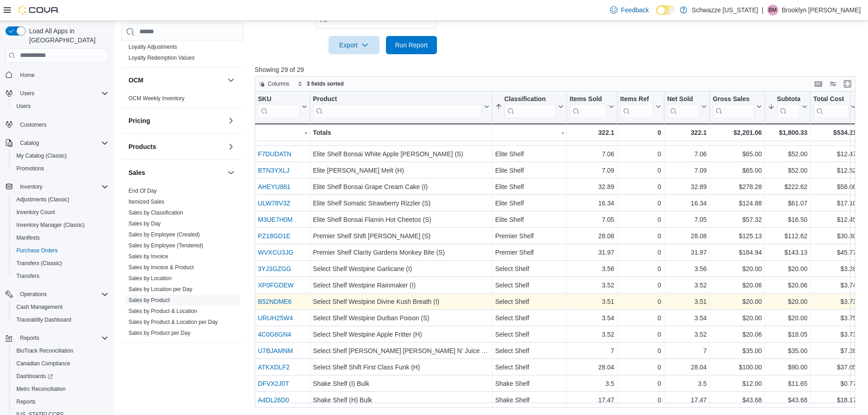 This screenshot has width=868, height=415. I want to click on div: $1,800.33, so click(787, 133).